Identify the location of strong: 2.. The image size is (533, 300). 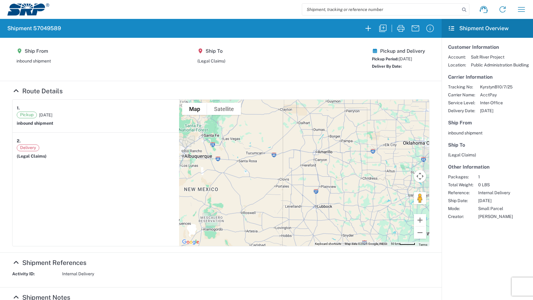
(19, 140).